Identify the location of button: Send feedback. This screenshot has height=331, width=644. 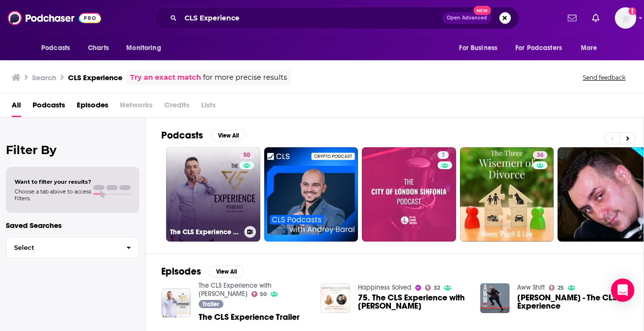
(604, 78).